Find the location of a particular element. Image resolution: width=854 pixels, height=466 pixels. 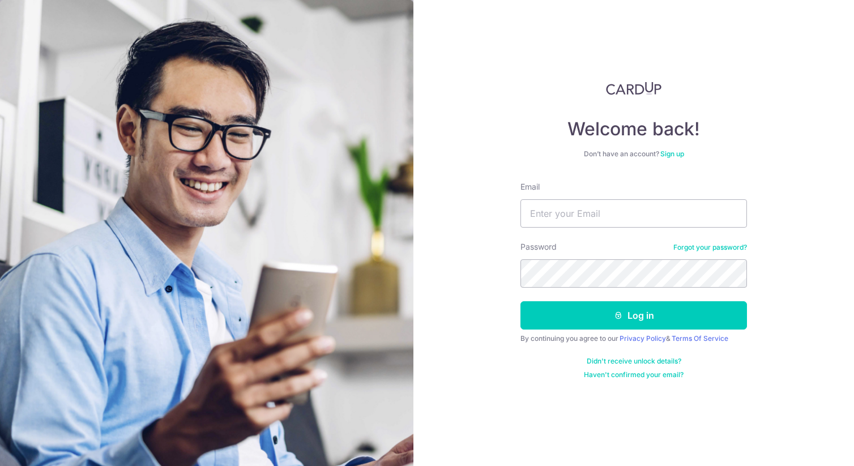

label: Password is located at coordinates (538, 247).